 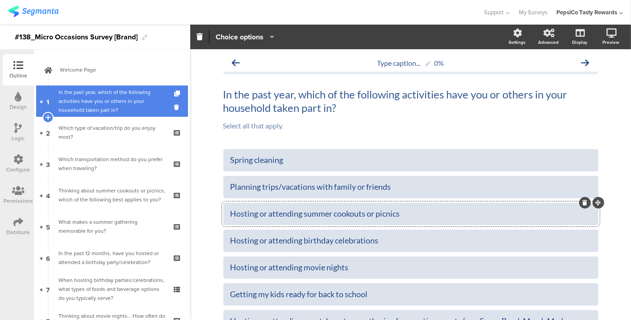 I want to click on a: 2 Which type of vacation/trip do you enjoy m ost?, so click(x=112, y=132).